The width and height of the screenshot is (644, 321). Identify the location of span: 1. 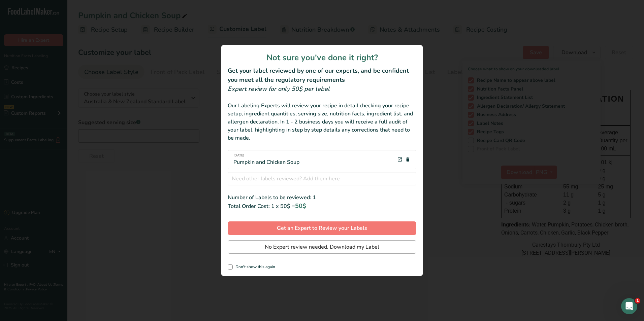
(637, 301).